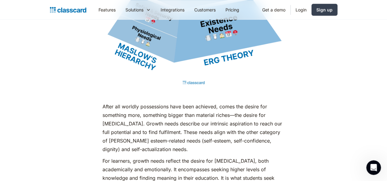  I want to click on a: Get a demo, so click(274, 9).